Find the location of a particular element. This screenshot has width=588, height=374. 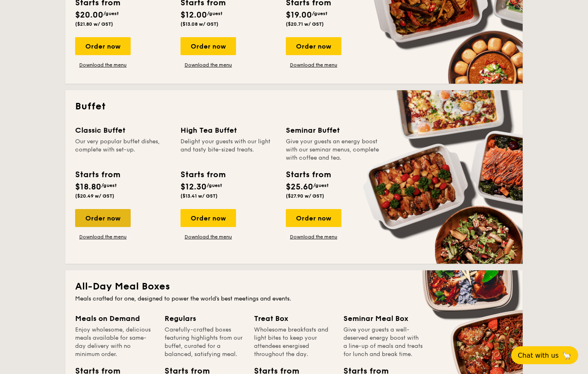

span: Chat with us is located at coordinates (538, 355).